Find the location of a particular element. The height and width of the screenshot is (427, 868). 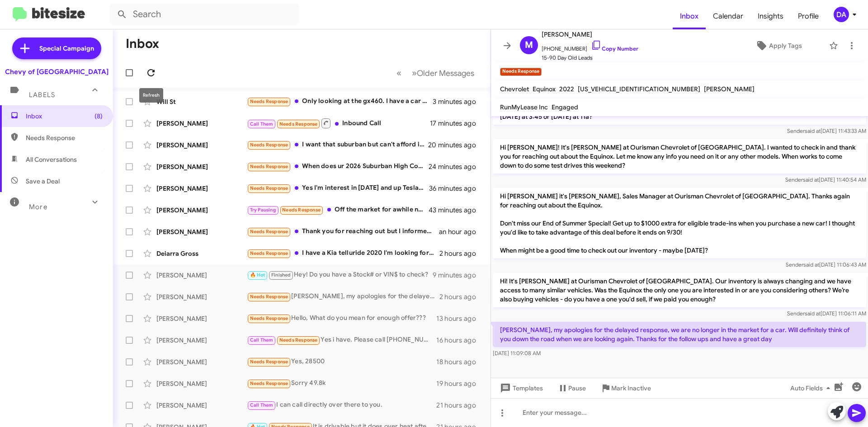

span: Insights is located at coordinates (771, 16).